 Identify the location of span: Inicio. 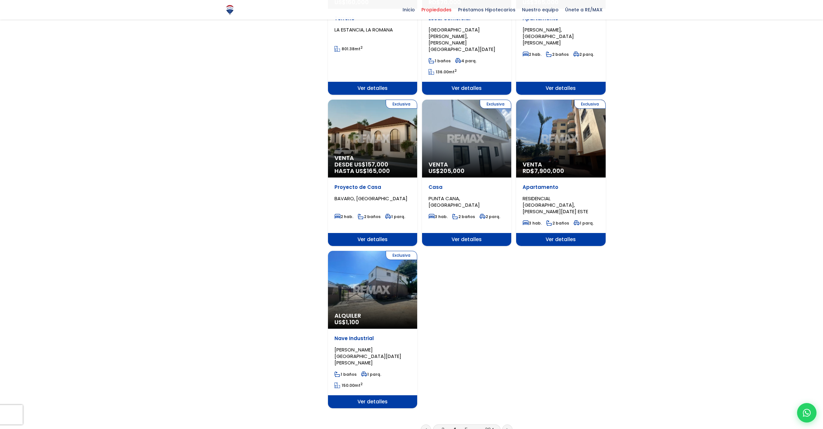
(409, 10).